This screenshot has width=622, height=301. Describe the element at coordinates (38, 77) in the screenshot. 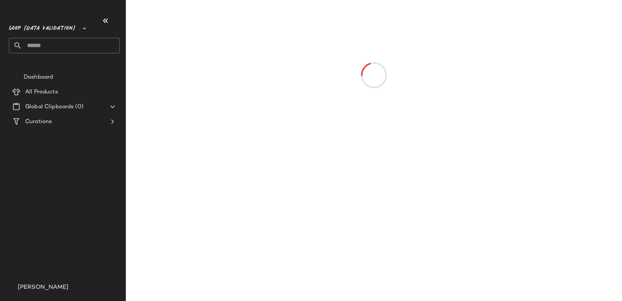

I see `span: Dashboard` at that location.